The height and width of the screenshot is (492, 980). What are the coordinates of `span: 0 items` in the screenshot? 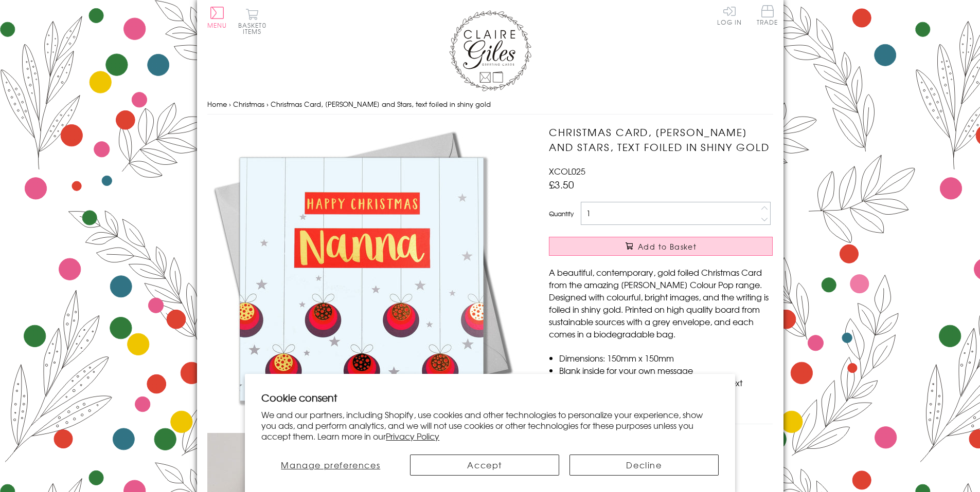 It's located at (255, 28).